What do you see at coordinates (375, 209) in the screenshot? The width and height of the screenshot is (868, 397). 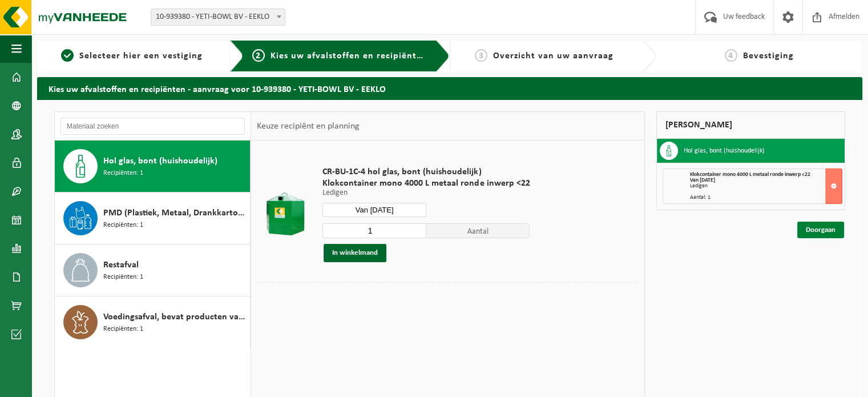 I see `input: Selecteer datum` at bounding box center [375, 209].